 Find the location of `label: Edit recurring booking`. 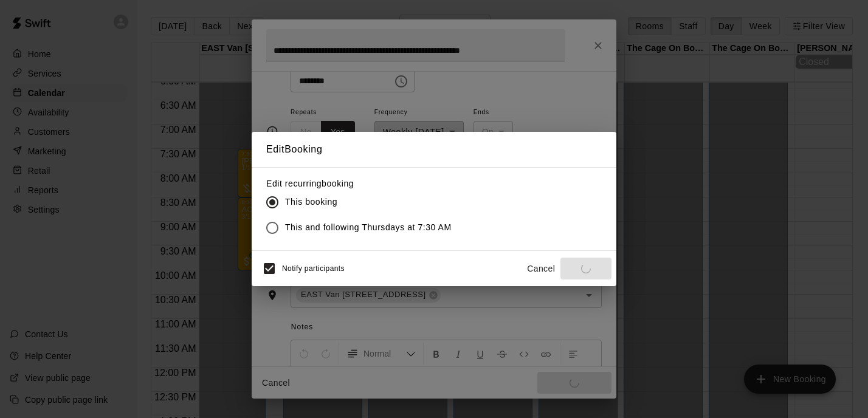

label: Edit recurring booking is located at coordinates (363, 183).